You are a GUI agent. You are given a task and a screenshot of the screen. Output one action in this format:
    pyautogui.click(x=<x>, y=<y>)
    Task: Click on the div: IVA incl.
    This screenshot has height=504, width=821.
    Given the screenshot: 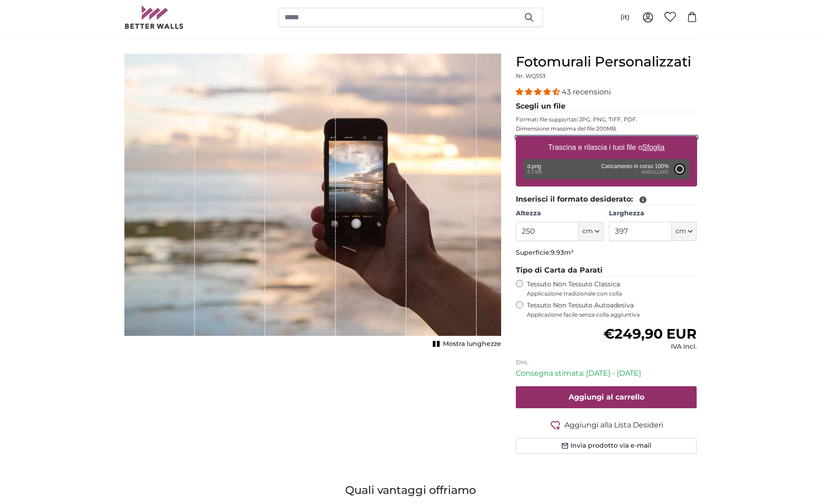 What is the action you would take?
    pyautogui.click(x=650, y=347)
    